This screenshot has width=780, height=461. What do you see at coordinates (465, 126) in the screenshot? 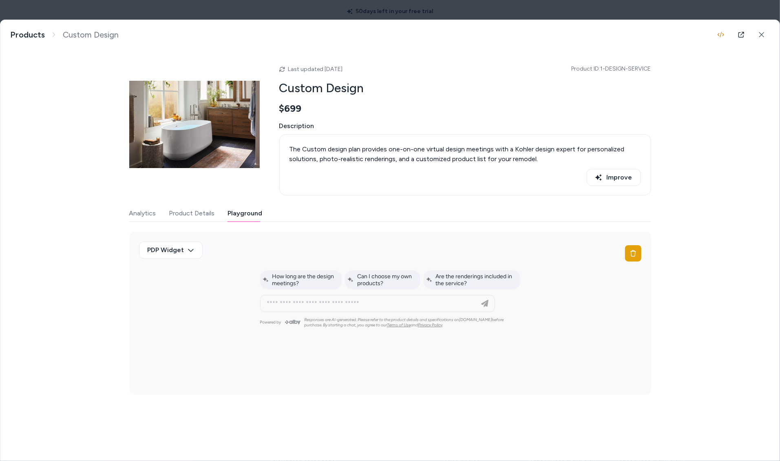
I see `span: Description` at bounding box center [465, 126].